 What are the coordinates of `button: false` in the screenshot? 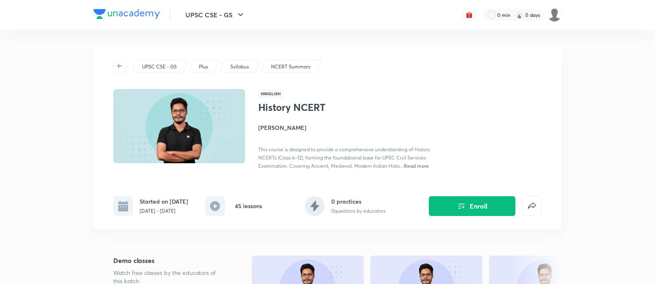 It's located at (532, 206).